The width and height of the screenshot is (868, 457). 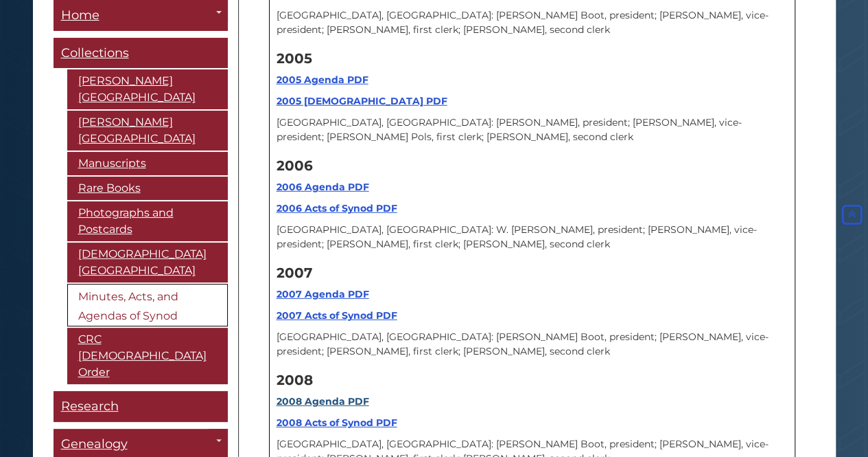 What do you see at coordinates (852, 215) in the screenshot?
I see `a: Back to Top` at bounding box center [852, 215].